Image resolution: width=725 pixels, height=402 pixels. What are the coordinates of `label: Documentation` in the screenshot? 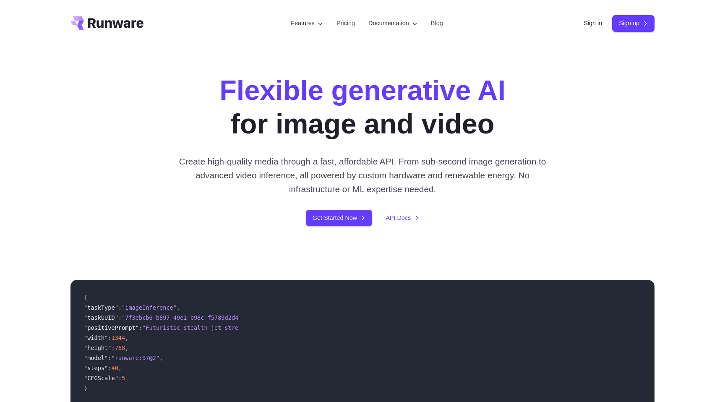 It's located at (393, 23).